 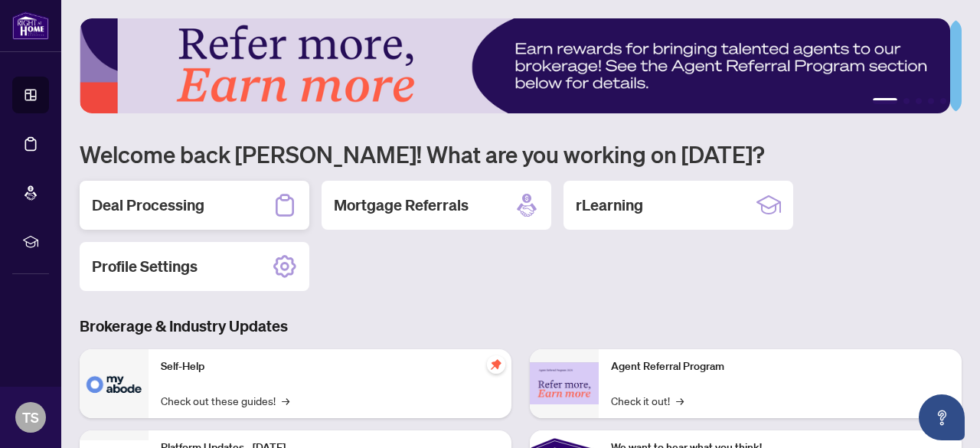 I want to click on img: Self-Help, so click(x=114, y=384).